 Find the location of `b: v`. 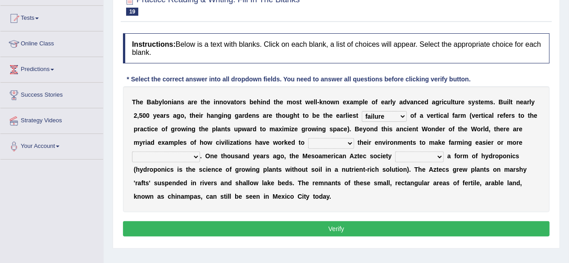

b: v is located at coordinates (408, 102).